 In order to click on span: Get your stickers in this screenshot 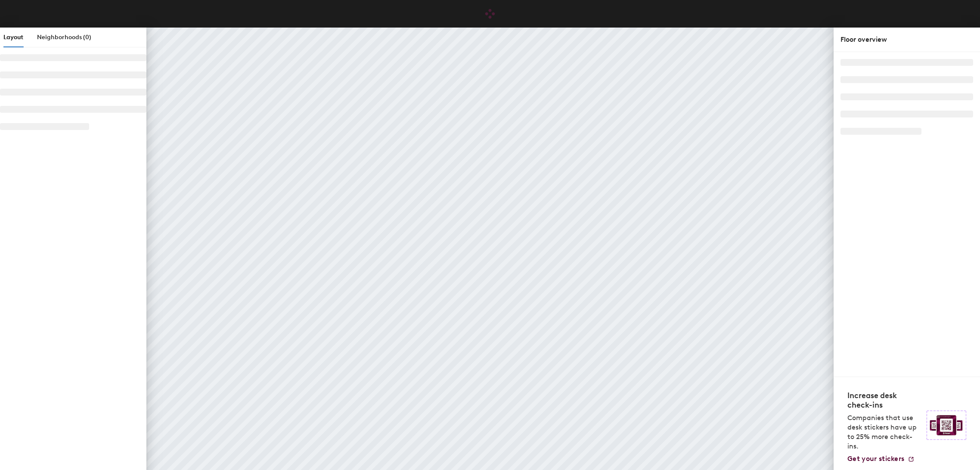, I will do `click(876, 458)`.